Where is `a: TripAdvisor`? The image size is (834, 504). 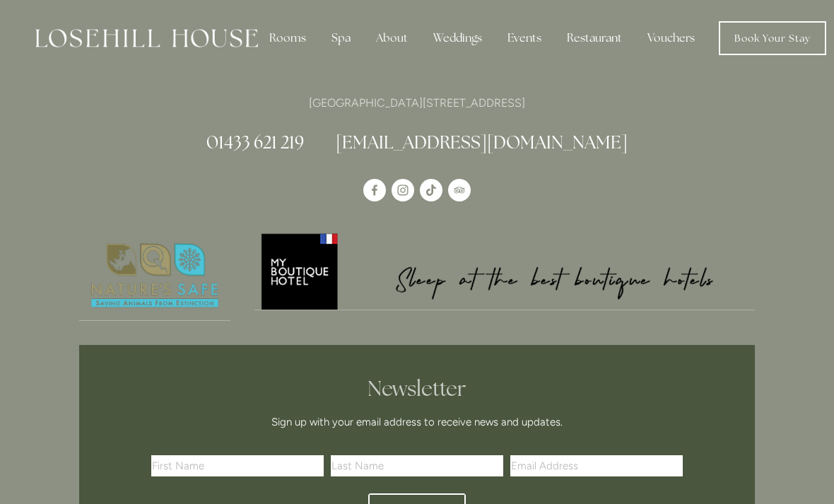 a: TripAdvisor is located at coordinates (459, 190).